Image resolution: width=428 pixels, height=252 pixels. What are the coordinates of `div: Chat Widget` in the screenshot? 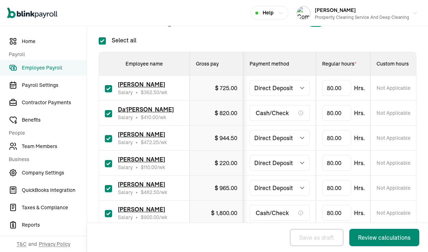 It's located at (366, 213).